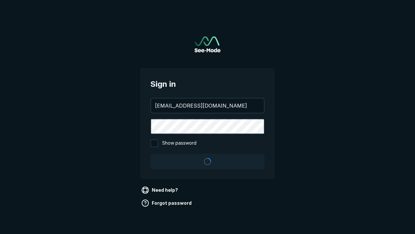 This screenshot has width=415, height=234. What do you see at coordinates (208, 105) in the screenshot?
I see `input: your@email.com` at bounding box center [208, 105].